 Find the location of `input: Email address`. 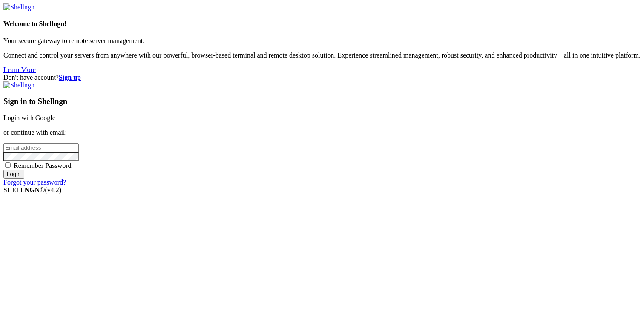

input: Email address is located at coordinates (41, 148).